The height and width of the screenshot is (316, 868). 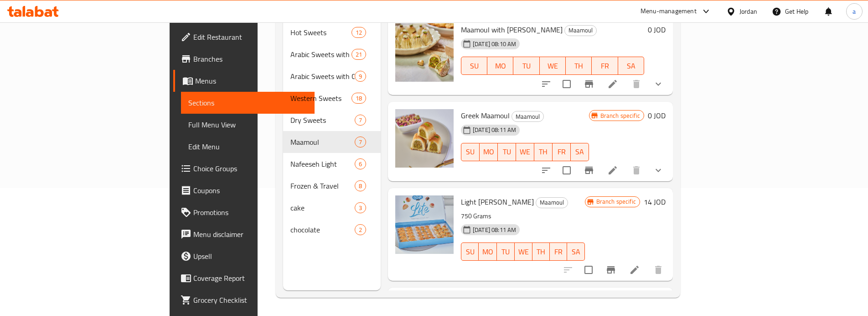 I want to click on div: Arabic Sweets with Nuts, so click(x=321, y=54).